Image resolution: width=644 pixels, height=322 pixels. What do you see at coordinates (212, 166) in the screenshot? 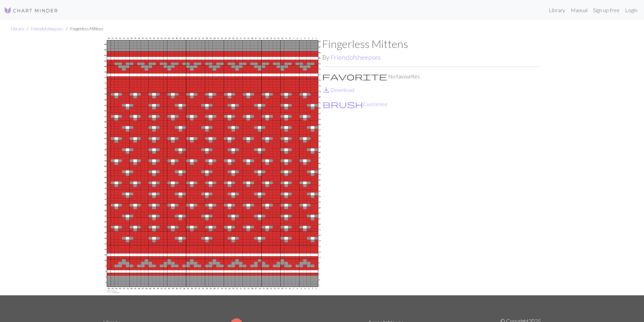
I see `img: Fingerless Mittens` at bounding box center [212, 166].